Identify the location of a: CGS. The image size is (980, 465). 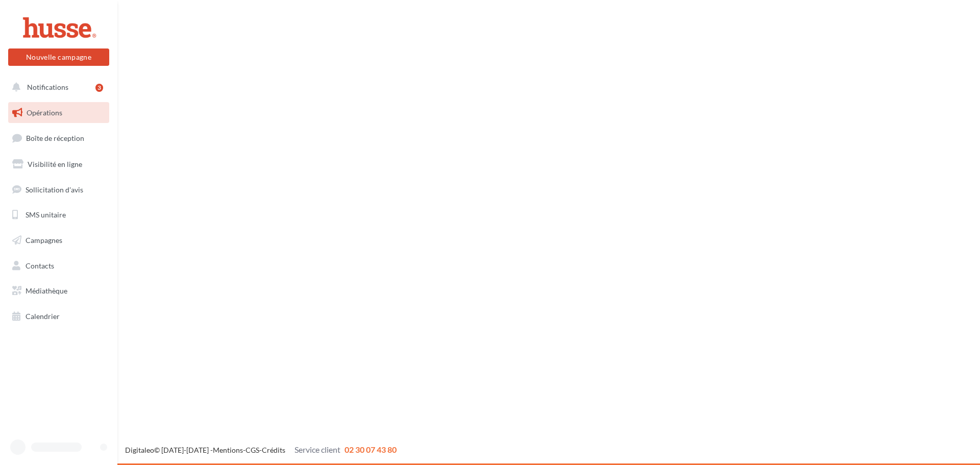
(252, 450).